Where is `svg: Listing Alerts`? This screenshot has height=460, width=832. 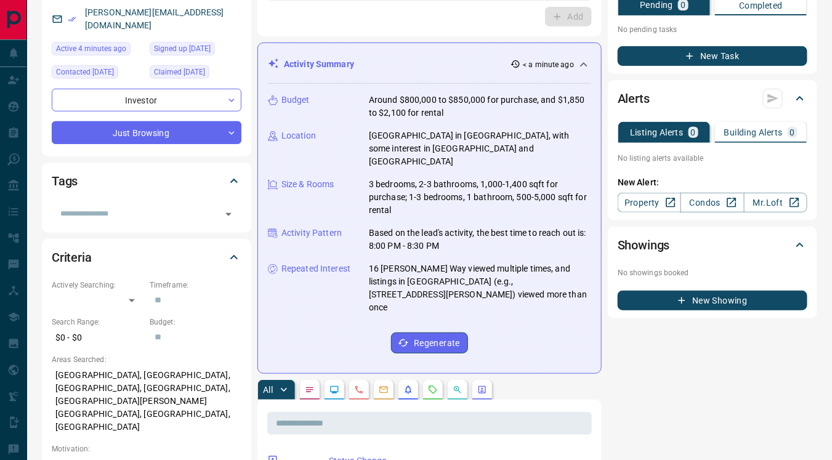
svg: Listing Alerts is located at coordinates (408, 390).